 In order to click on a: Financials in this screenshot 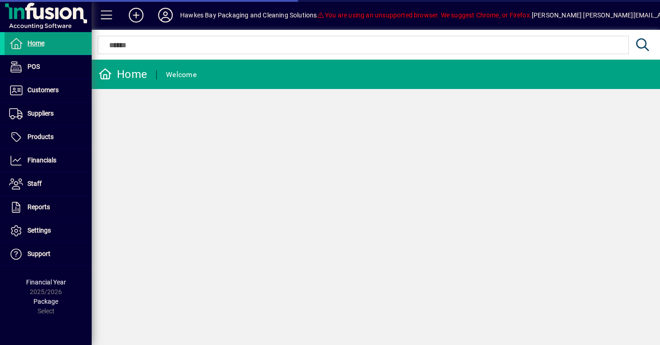, I will do `click(48, 161)`.